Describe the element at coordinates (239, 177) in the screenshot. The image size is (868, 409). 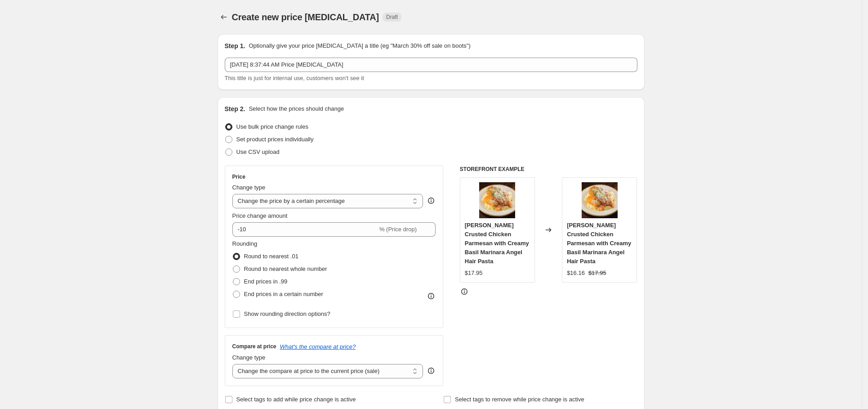
I see `h3: Price` at that location.